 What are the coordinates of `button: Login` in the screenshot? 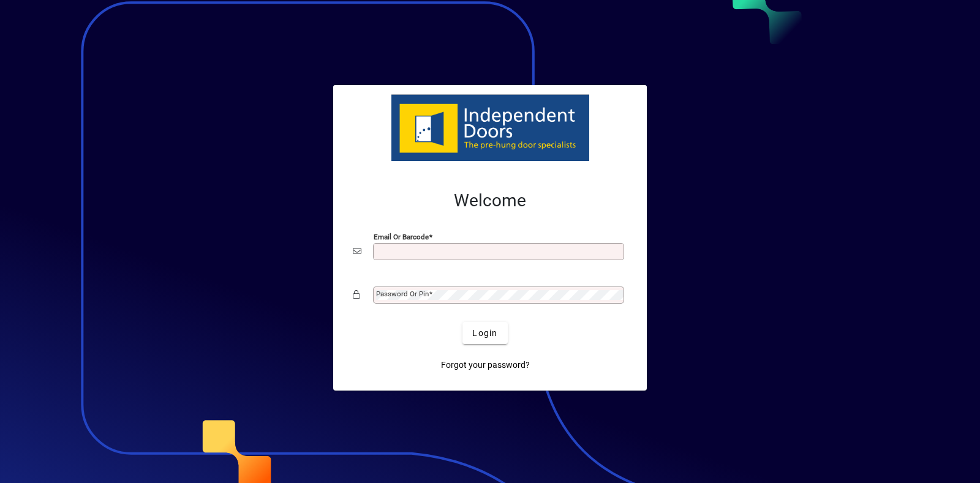 It's located at (484, 333).